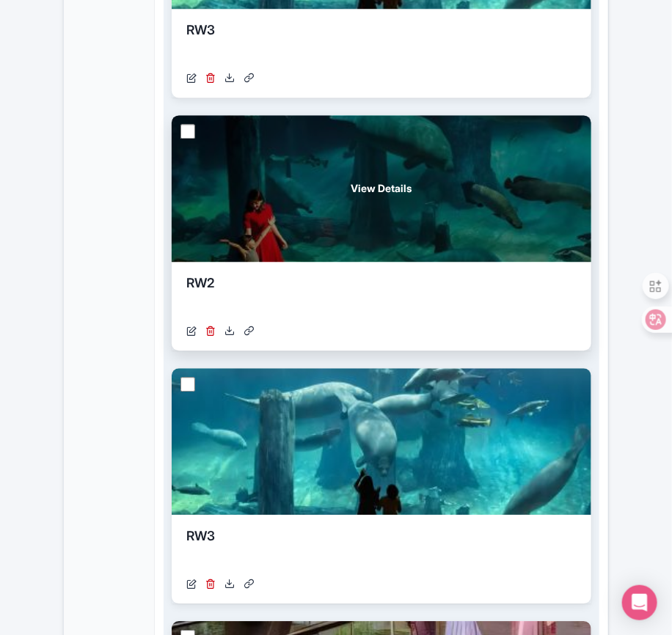 This screenshot has width=672, height=635. Describe the element at coordinates (381, 188) in the screenshot. I see `span: View Details` at that location.